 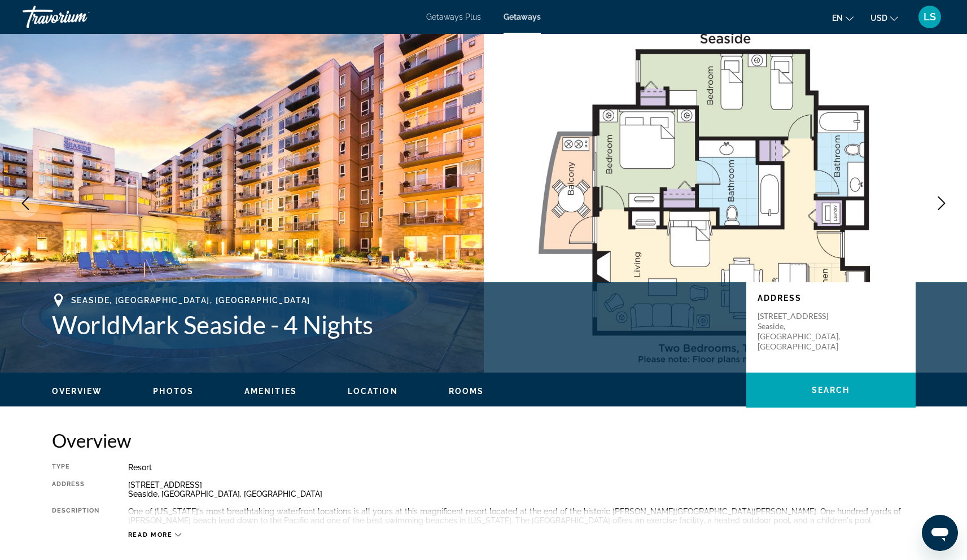 I want to click on button: Overview, so click(x=78, y=391).